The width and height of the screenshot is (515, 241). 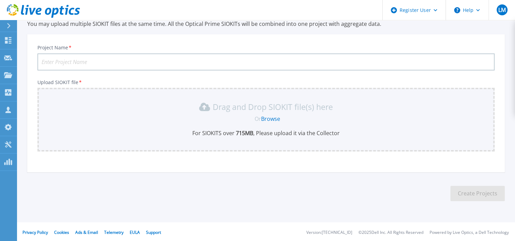 I want to click on a: Telemetry, so click(x=114, y=232).